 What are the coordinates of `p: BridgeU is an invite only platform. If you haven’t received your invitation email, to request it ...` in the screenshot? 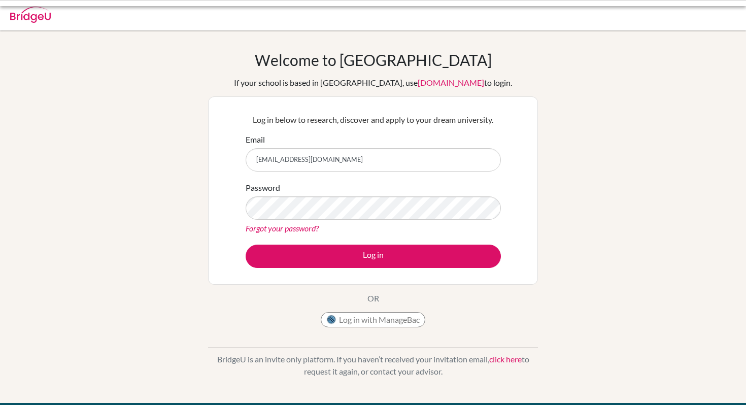 It's located at (373, 365).